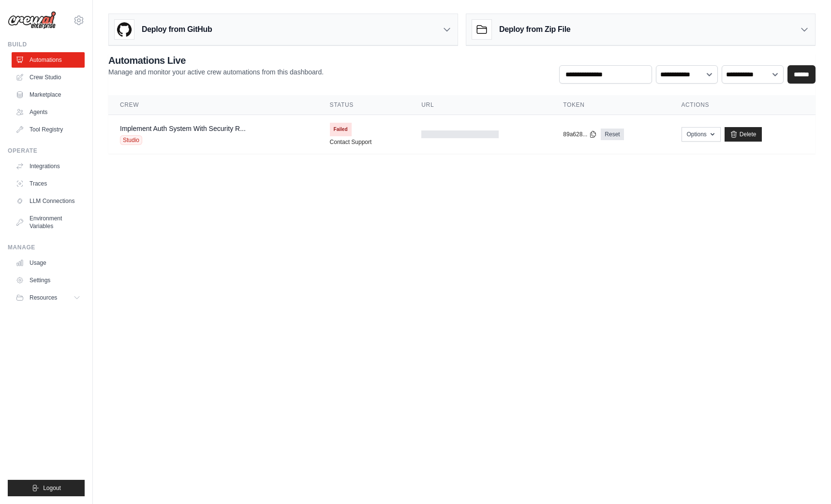 This screenshot has width=831, height=504. Describe the element at coordinates (48, 77) in the screenshot. I see `a: Crew Studio` at that location.